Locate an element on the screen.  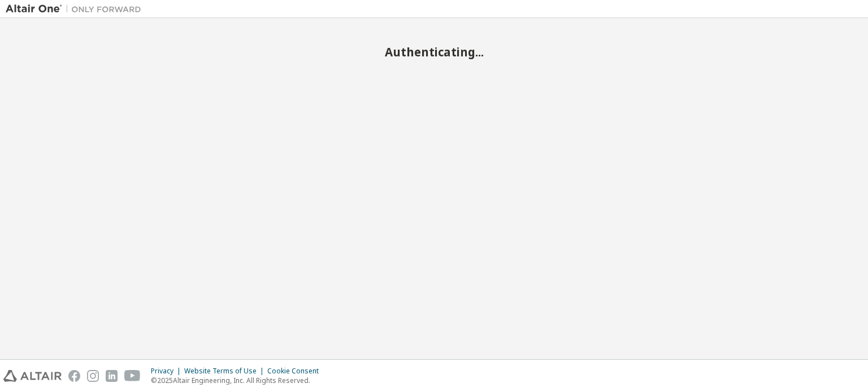
img: Altair One is located at coordinates (76, 9).